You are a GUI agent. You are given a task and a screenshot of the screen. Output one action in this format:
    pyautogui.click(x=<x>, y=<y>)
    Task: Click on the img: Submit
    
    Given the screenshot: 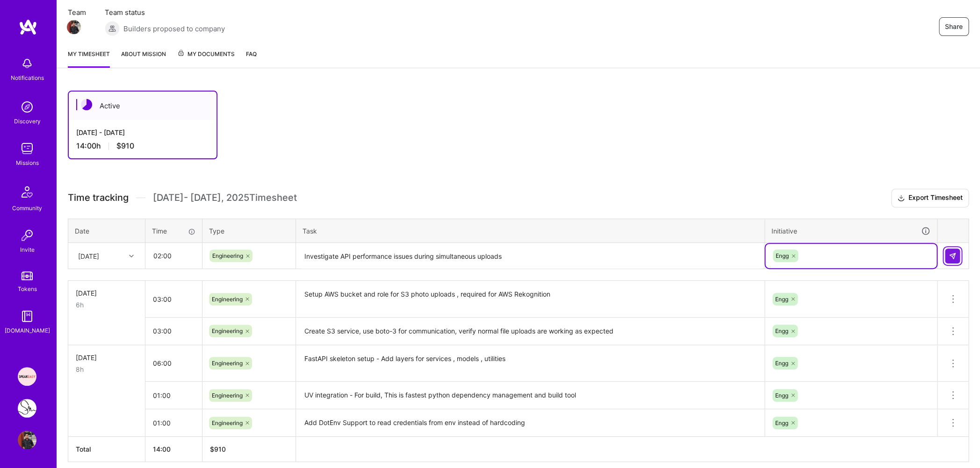 What is the action you would take?
    pyautogui.click(x=953, y=256)
    